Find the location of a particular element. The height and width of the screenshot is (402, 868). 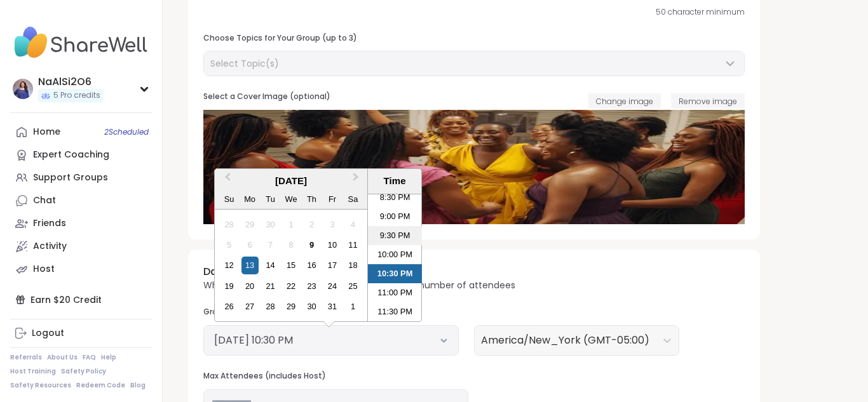

span: Remove image is located at coordinates (708, 101).